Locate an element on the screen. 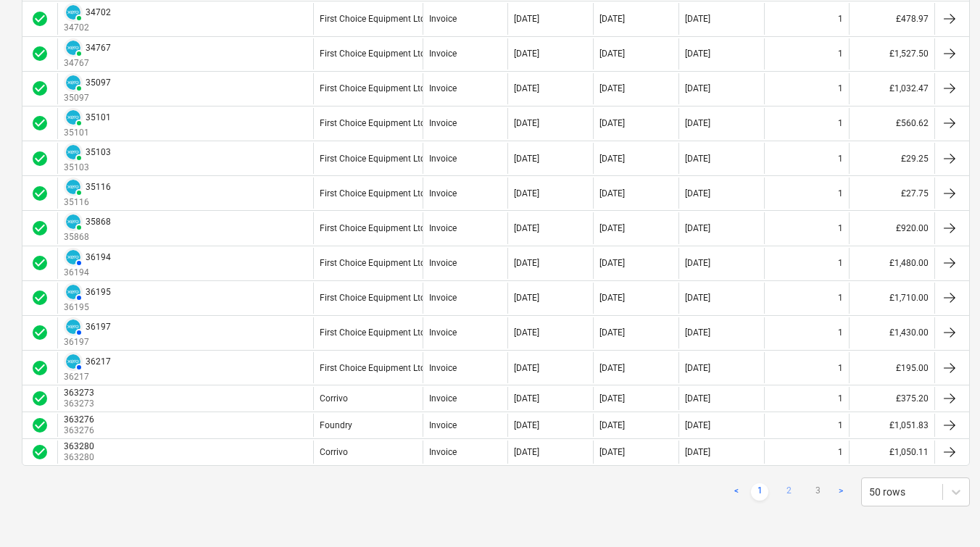 The width and height of the screenshot is (980, 547). div: Foundry is located at coordinates (336, 425).